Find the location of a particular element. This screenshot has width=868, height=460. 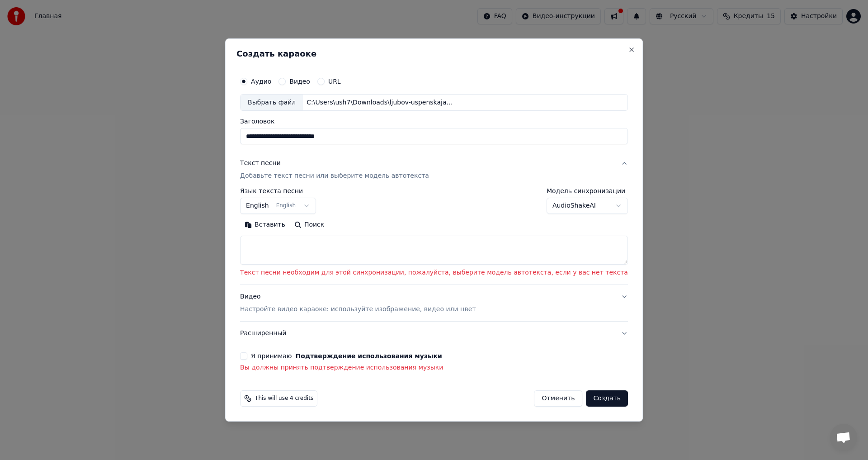

span: This will use 4 credits is located at coordinates (284, 398).